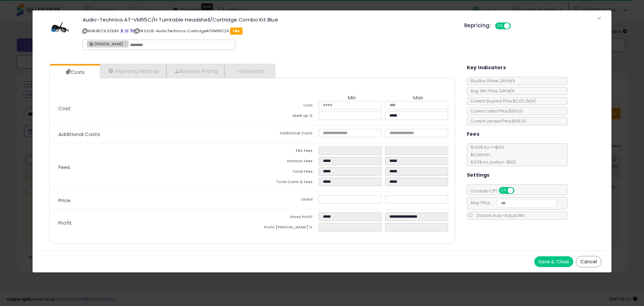 The height and width of the screenshot is (306, 644). What do you see at coordinates (285, 218) in the screenshot?
I see `td: Gross Profit` at bounding box center [285, 218].